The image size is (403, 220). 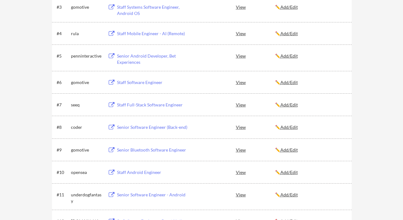 What do you see at coordinates (156, 59) in the screenshot?
I see `div: Senior Android Developer, Bet Experiences` at bounding box center [156, 59].